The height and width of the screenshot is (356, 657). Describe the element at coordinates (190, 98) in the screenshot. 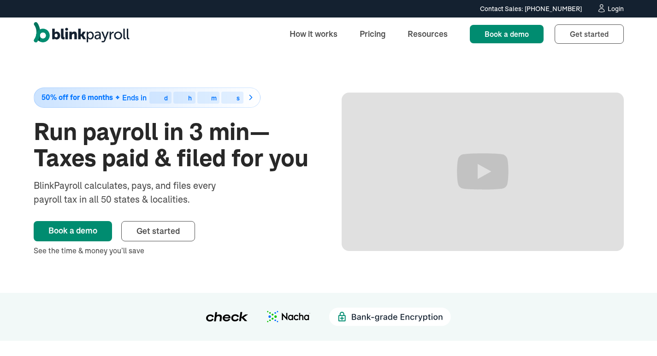

I see `div: h` at that location.